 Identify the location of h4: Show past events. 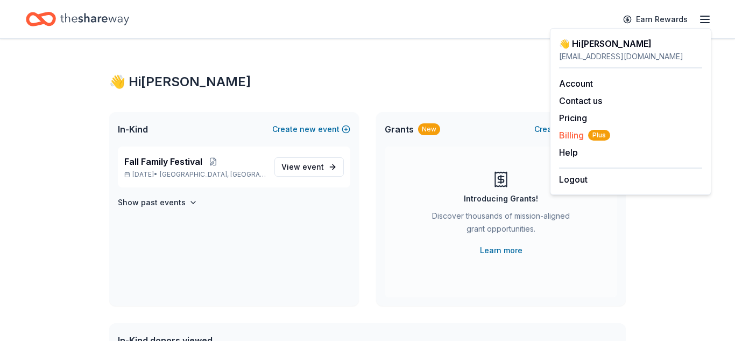
(152, 202).